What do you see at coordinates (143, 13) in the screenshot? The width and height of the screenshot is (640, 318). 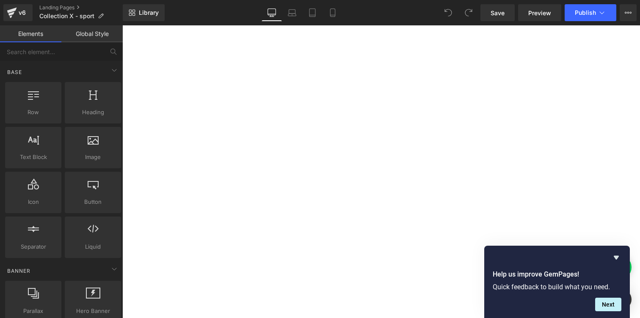 I see `a: New Library` at bounding box center [143, 13].